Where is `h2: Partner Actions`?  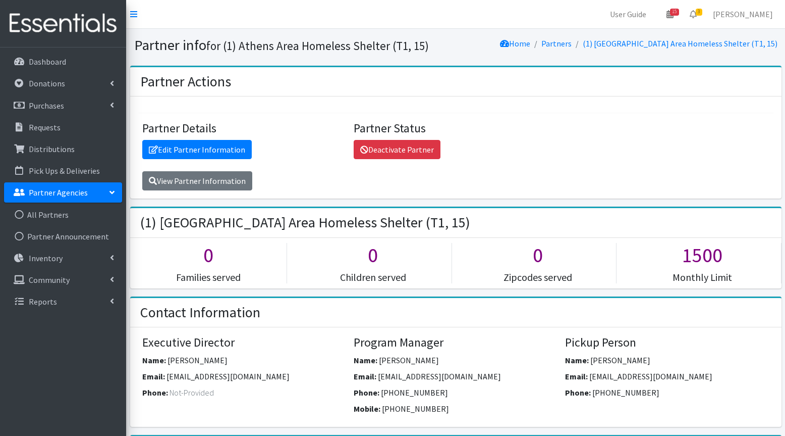
h2: Partner Actions is located at coordinates (186, 82).